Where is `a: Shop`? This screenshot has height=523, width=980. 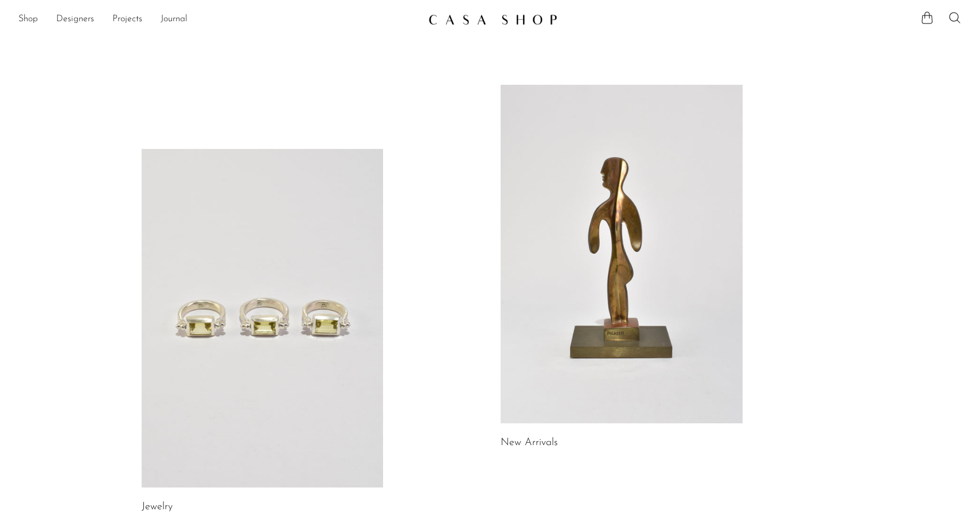
a: Shop is located at coordinates (28, 20).